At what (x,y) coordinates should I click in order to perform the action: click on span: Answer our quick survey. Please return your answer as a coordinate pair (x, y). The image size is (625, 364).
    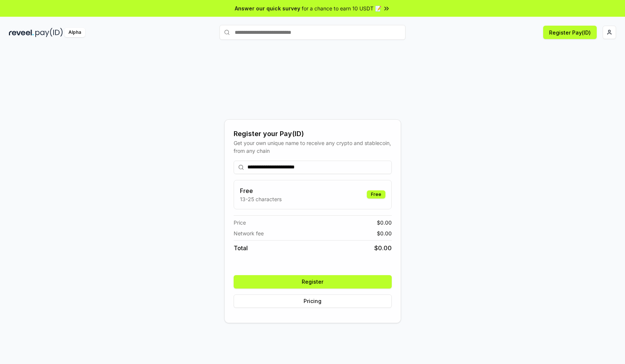
    Looking at the image, I should click on (268, 8).